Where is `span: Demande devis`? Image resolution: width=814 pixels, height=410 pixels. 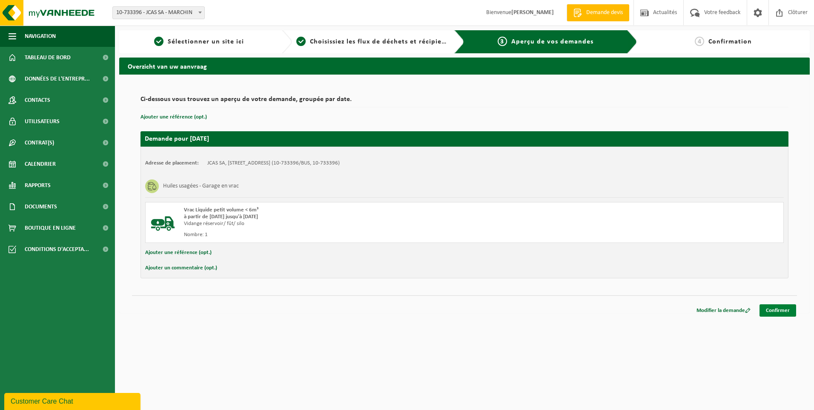 span: Demande devis is located at coordinates (605, 13).